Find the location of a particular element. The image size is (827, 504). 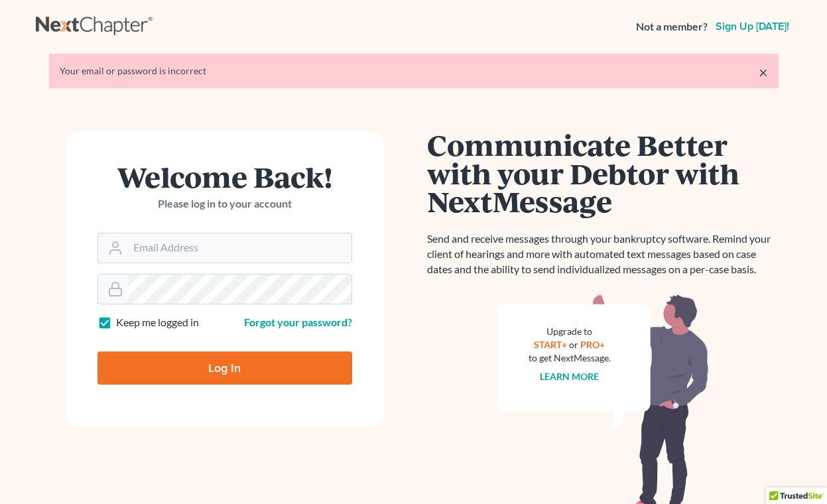

span: or is located at coordinates (574, 344).